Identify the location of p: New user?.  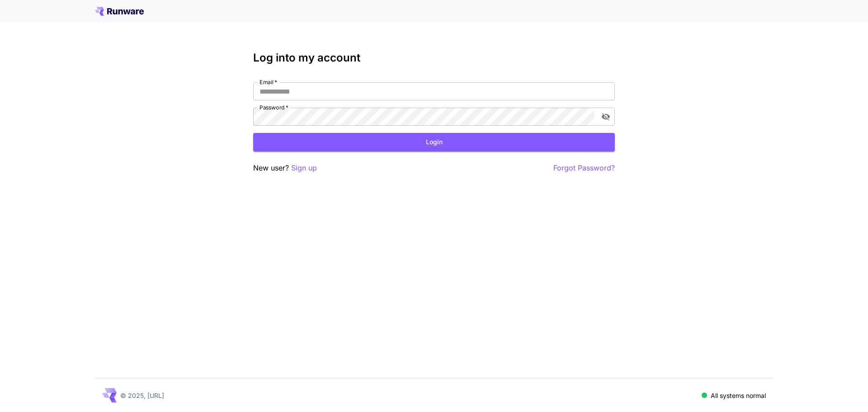
(285, 168).